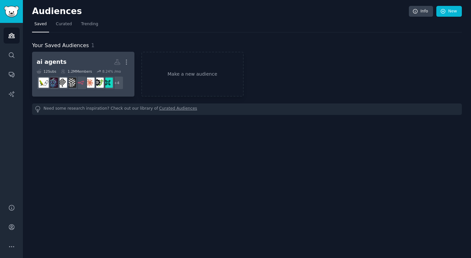 Image resolution: width=471 pixels, height=258 pixels. What do you see at coordinates (53, 82) in the screenshot?
I see `img: Build_AI_Agents` at bounding box center [53, 82].